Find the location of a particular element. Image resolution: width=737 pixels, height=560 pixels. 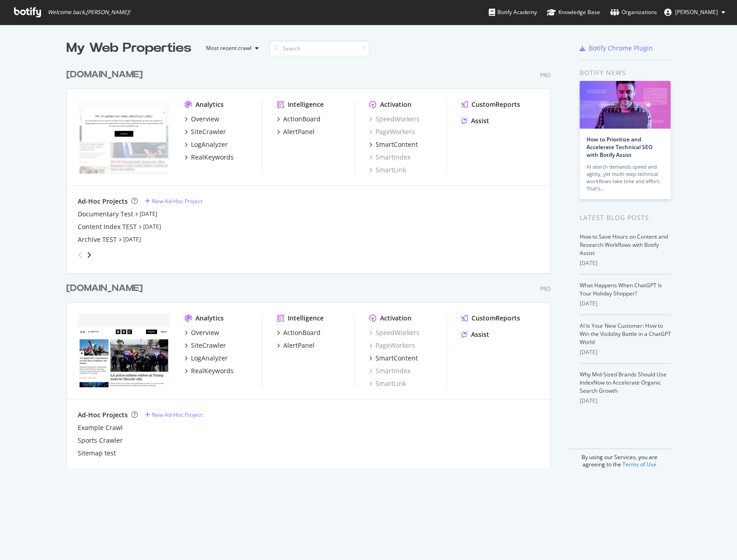

div: Botify Chrome Plugin is located at coordinates (621, 48).